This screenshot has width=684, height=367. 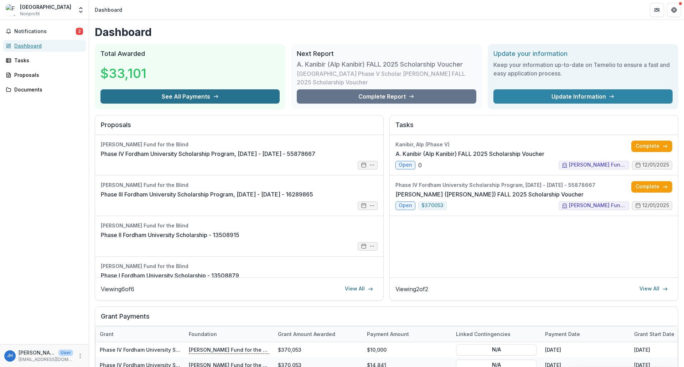 I want to click on button: See All Payments, so click(x=190, y=97).